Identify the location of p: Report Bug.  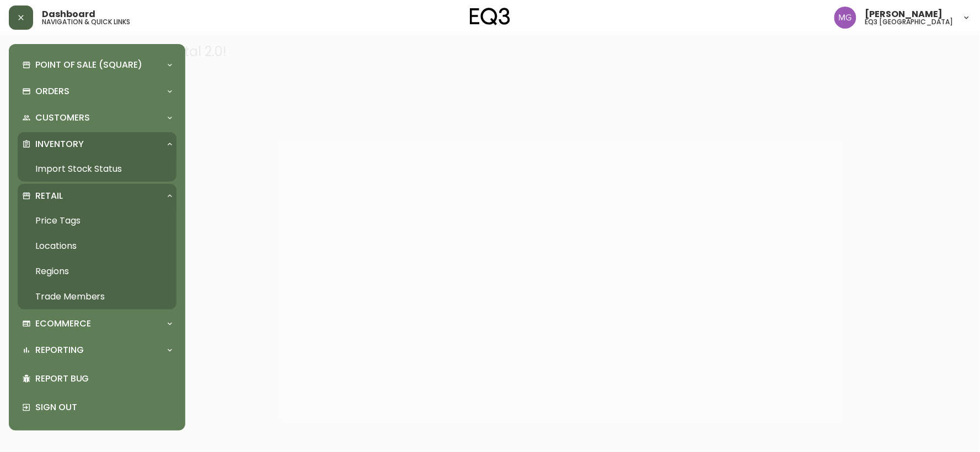
(103, 379).